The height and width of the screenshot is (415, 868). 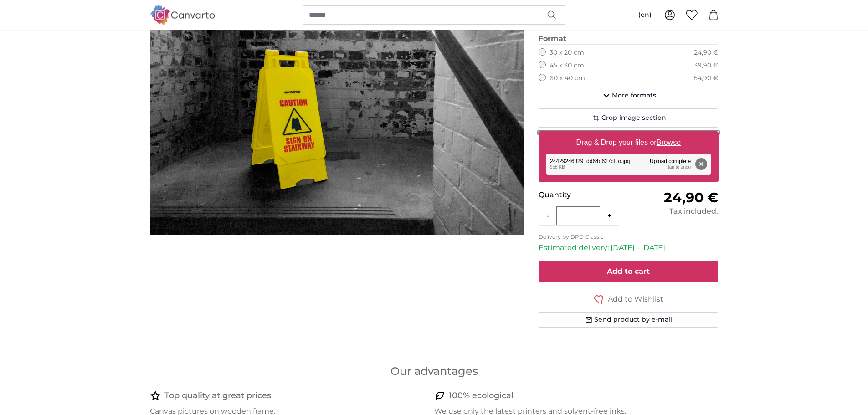 I want to click on span: Crop image section, so click(x=634, y=118).